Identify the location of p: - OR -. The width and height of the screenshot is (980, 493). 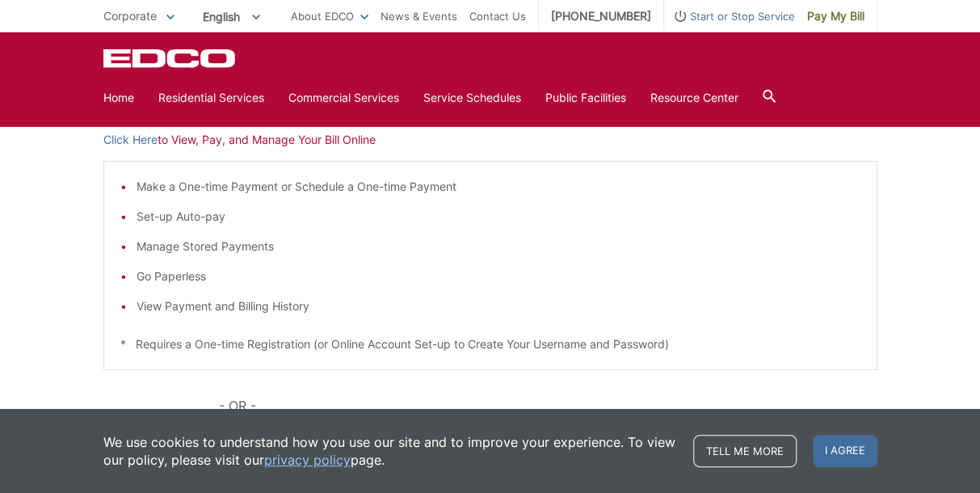
(548, 406).